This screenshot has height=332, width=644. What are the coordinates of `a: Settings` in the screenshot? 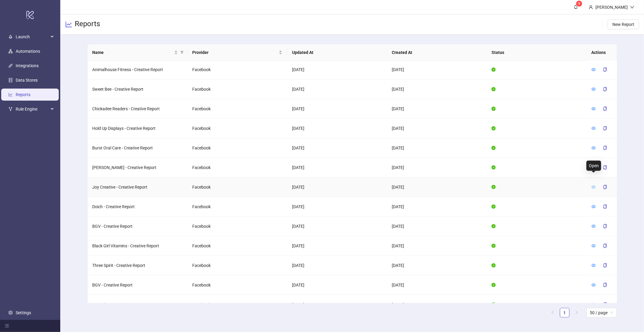 It's located at (23, 313).